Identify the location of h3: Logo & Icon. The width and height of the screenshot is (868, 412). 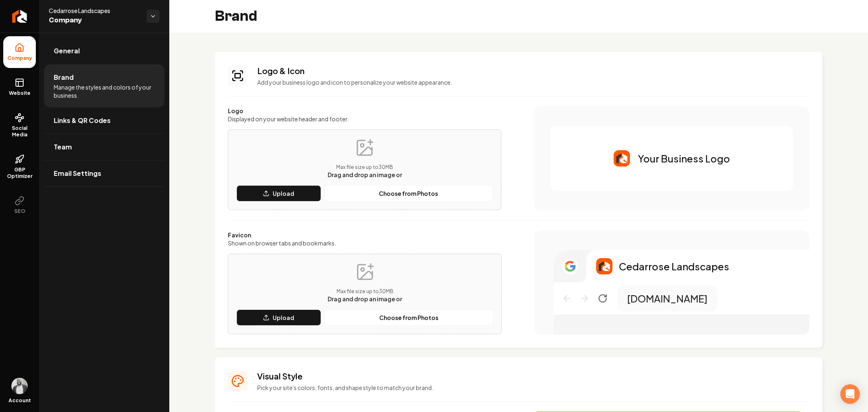
(533, 71).